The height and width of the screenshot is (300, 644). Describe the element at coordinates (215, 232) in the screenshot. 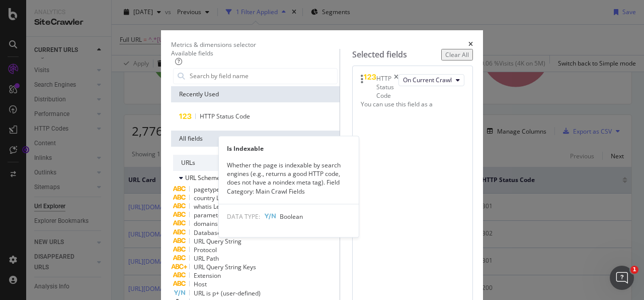

I see `span: Database Level` at that location.